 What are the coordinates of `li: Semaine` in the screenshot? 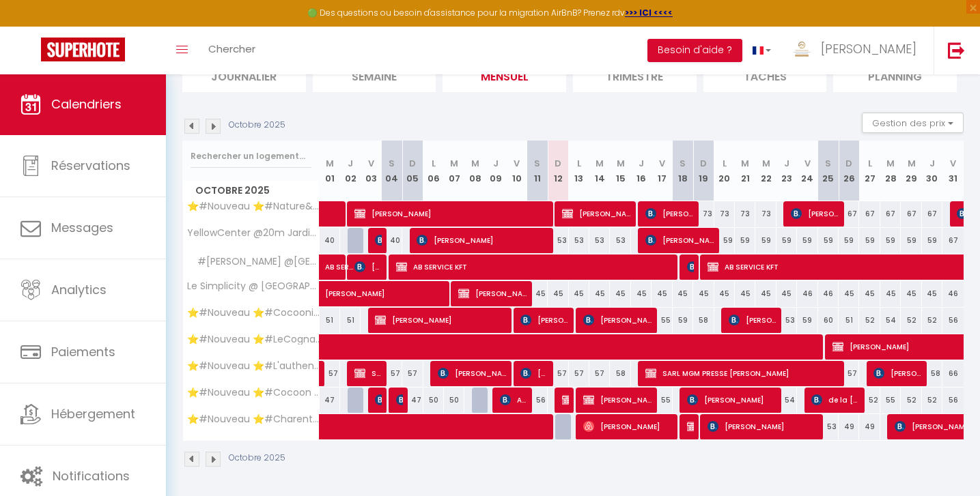 It's located at (374, 75).